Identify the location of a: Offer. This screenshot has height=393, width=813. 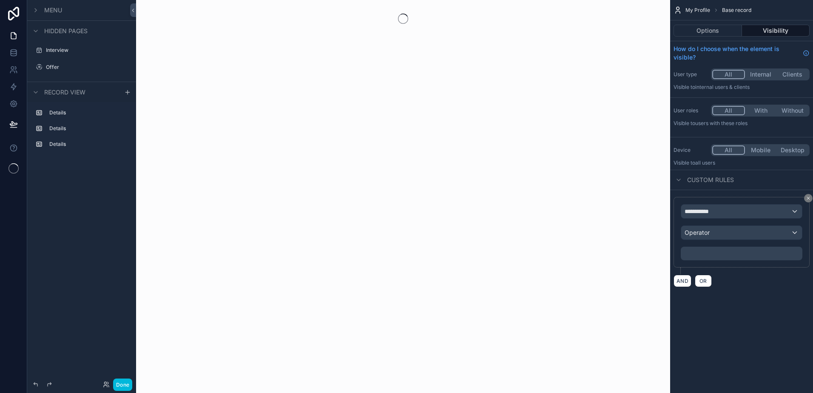
(86, 67).